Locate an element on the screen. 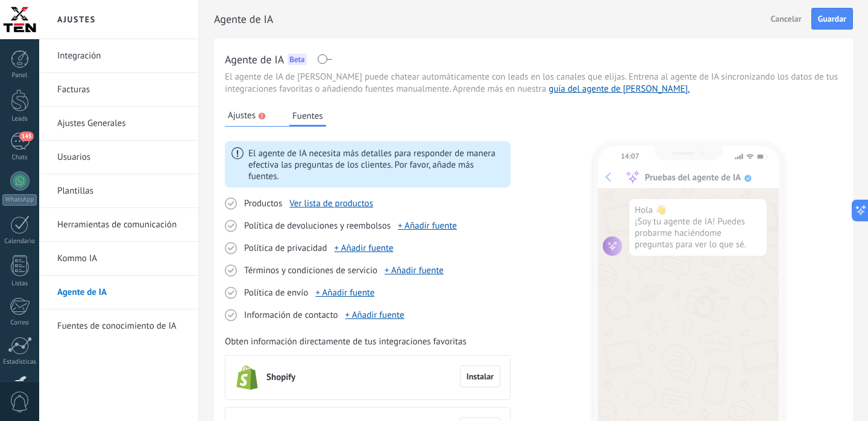 This screenshot has height=421, width=868. button: Cancelar is located at coordinates (786, 19).